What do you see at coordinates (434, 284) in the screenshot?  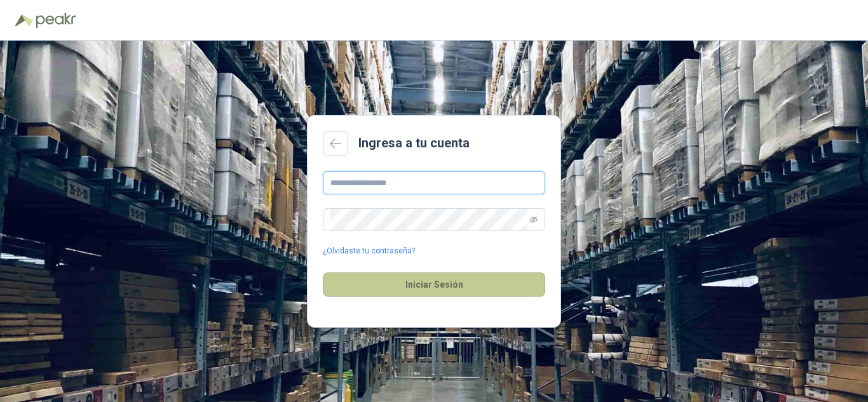 I see `button: Iniciar Sesión` at bounding box center [434, 284].